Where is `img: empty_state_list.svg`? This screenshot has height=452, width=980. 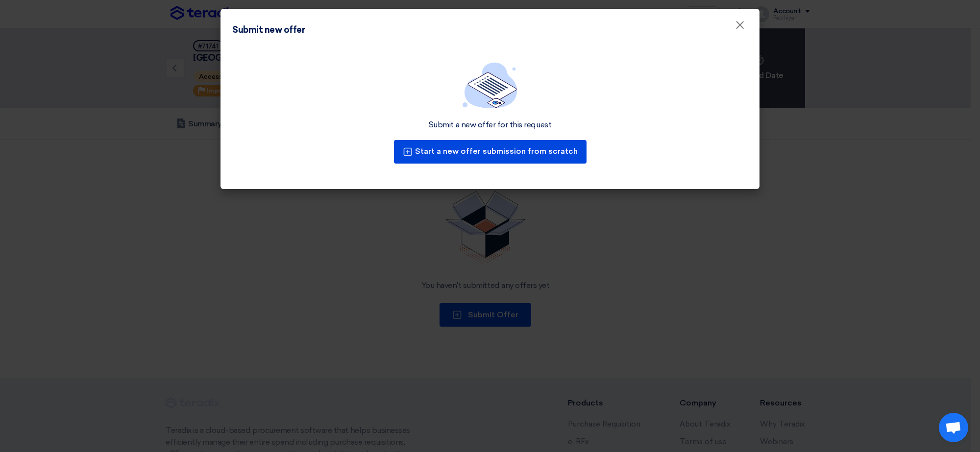 img: empty_state_list.svg is located at coordinates (490, 85).